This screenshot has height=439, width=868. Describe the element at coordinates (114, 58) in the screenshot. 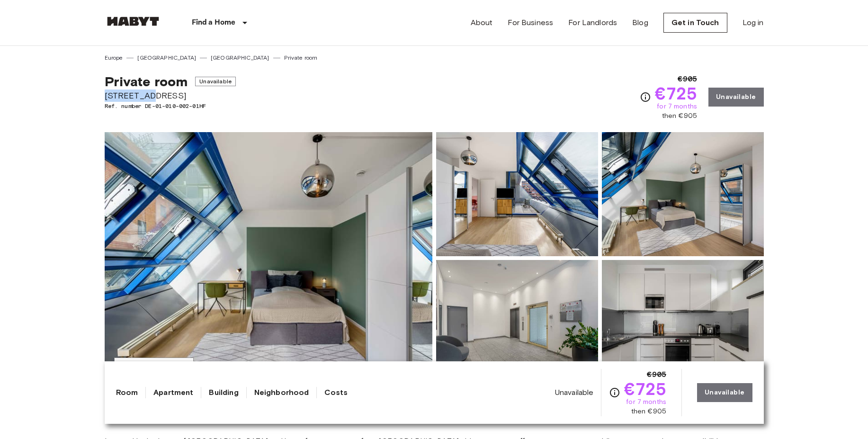

I see `a: Europe` at that location.